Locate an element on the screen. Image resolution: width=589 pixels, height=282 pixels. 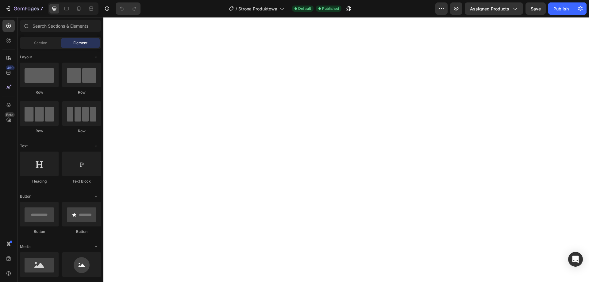
div: Heading is located at coordinates (39, 181).